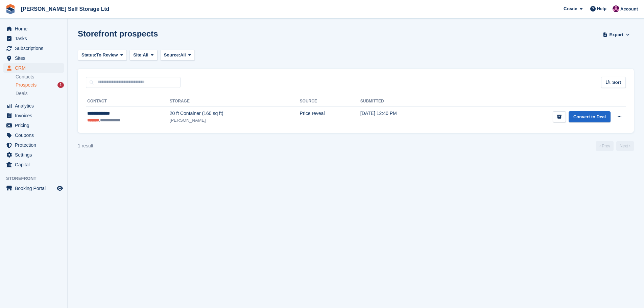 This screenshot has width=644, height=308. Describe the element at coordinates (40, 77) in the screenshot. I see `a: Contacts` at that location.